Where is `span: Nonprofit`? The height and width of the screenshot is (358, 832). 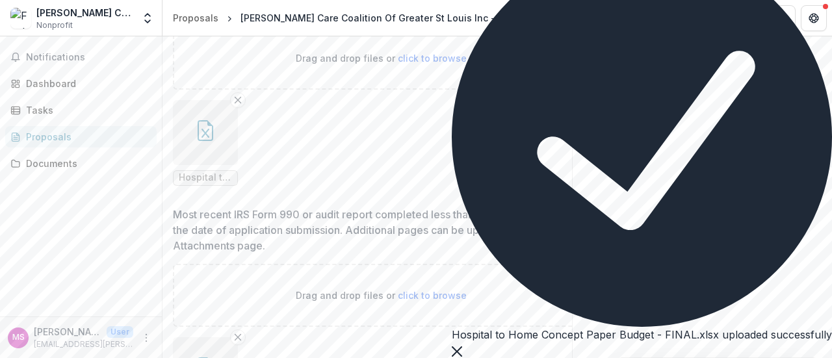
span: Nonprofit is located at coordinates (55, 25).